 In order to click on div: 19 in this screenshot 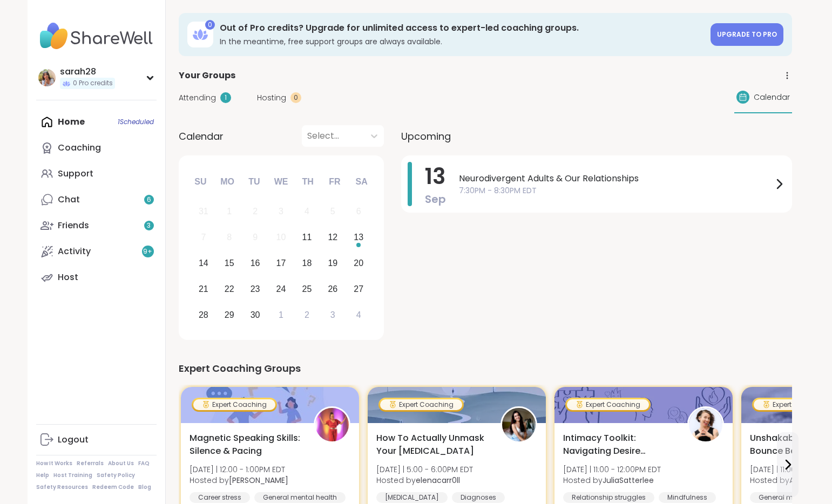, I will do `click(333, 263)`.